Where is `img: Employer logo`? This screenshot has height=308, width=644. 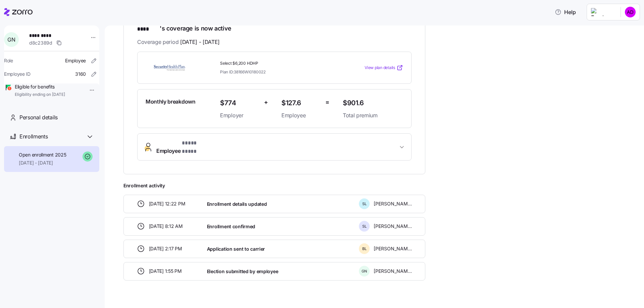 img: Employer logo is located at coordinates (602, 12).